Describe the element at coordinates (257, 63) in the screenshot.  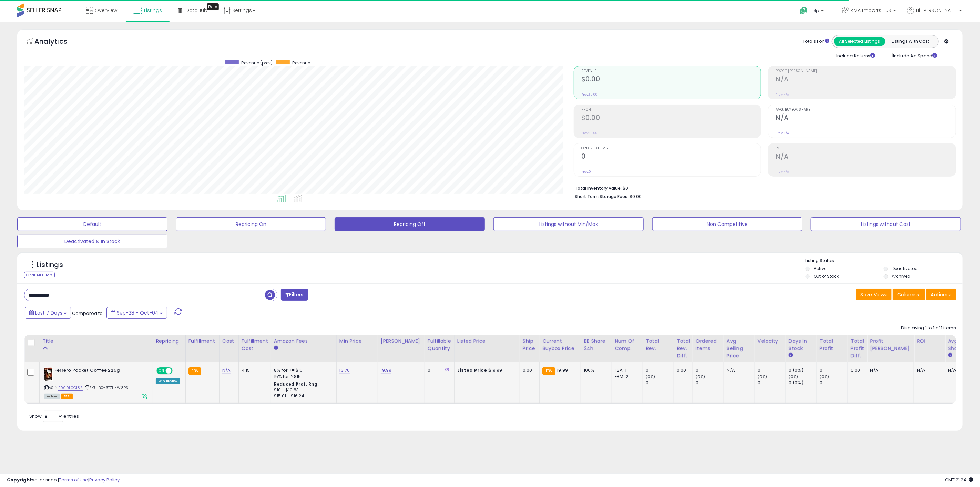
I see `span: Revenue (prev)` at that location.